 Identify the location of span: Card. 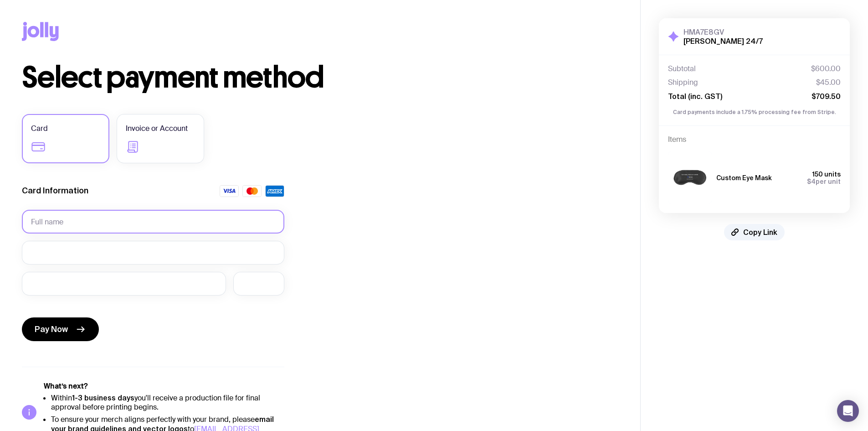
(39, 129).